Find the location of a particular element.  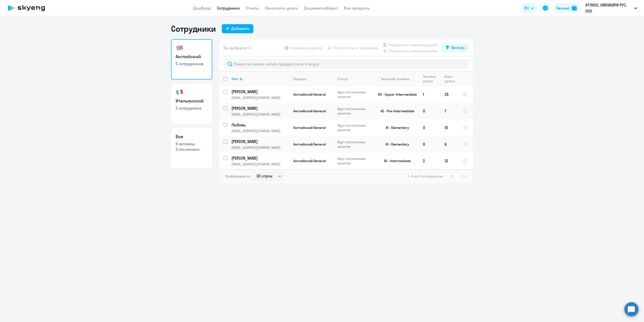

button: Добавить is located at coordinates (238, 29).